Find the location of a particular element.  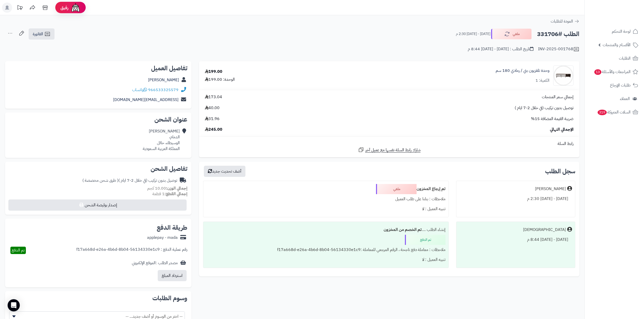

span: 245.00 is located at coordinates (214, 129).